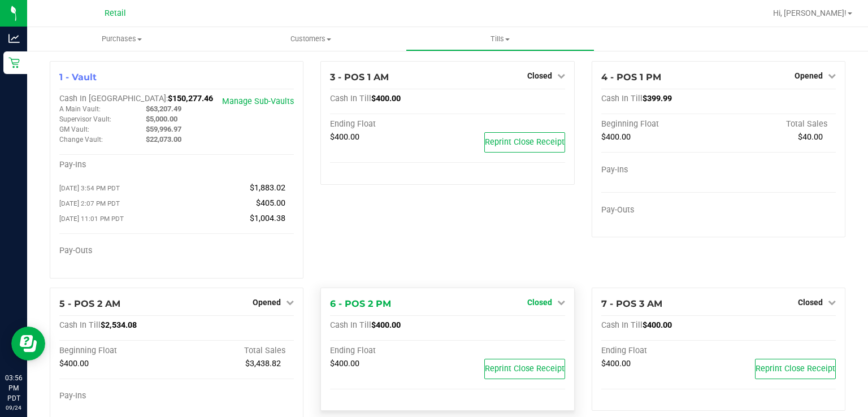 The width and height of the screenshot is (868, 417). I want to click on inline-svg: Retail, so click(14, 63).